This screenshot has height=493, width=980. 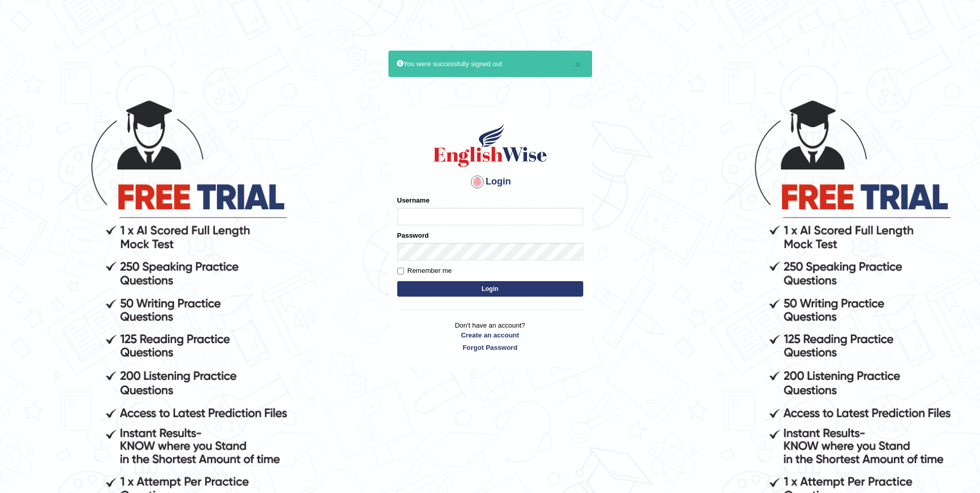 What do you see at coordinates (490, 63) in the screenshot?
I see `div: You were successfully signed out` at bounding box center [490, 63].